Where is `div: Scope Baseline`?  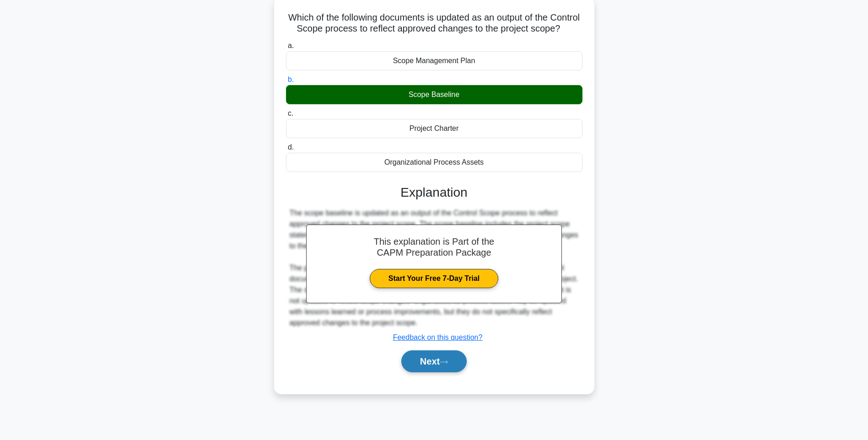
div: Scope Baseline is located at coordinates (435, 95).